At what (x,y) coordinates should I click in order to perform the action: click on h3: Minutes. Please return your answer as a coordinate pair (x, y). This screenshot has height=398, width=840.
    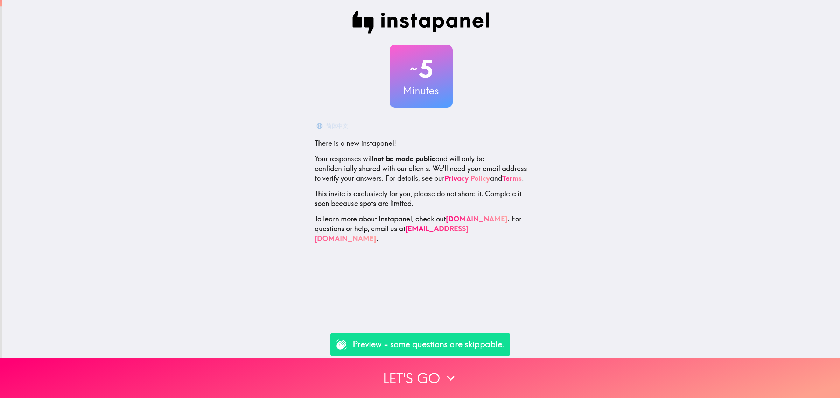
    Looking at the image, I should click on (421, 91).